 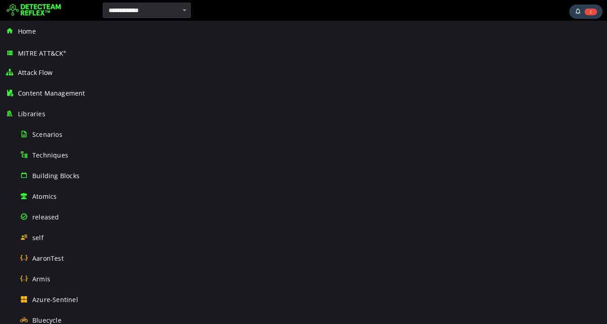 What do you see at coordinates (41, 279) in the screenshot?
I see `span: Armis` at bounding box center [41, 279].